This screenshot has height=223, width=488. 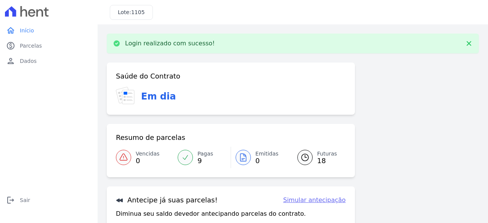 What do you see at coordinates (49, 61) in the screenshot?
I see `a: personDados` at bounding box center [49, 61].